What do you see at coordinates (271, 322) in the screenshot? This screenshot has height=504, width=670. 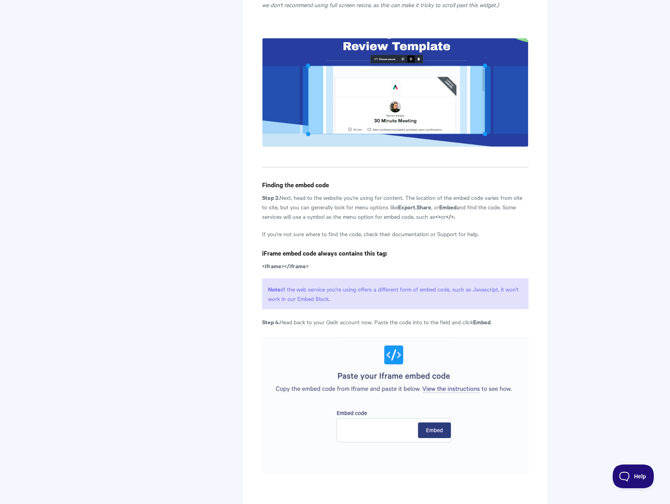 I see `strong: Step 4.` at bounding box center [271, 322].